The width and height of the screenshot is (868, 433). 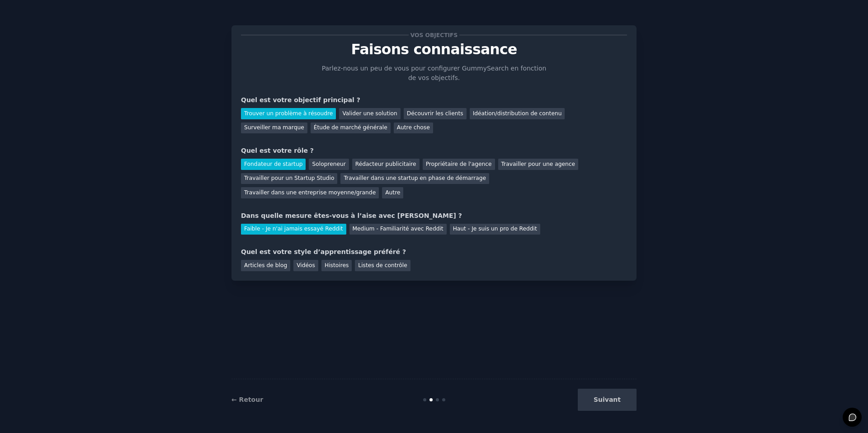 I want to click on font: Rédacteur publicitaire, so click(x=386, y=164).